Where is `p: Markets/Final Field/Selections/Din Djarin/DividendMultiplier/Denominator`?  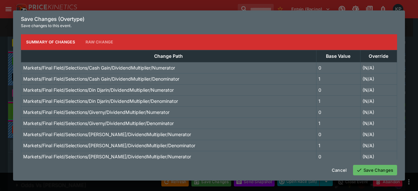
p: Markets/Final Field/Selections/Din Djarin/DividendMultiplier/Denominator is located at coordinates (101, 101).